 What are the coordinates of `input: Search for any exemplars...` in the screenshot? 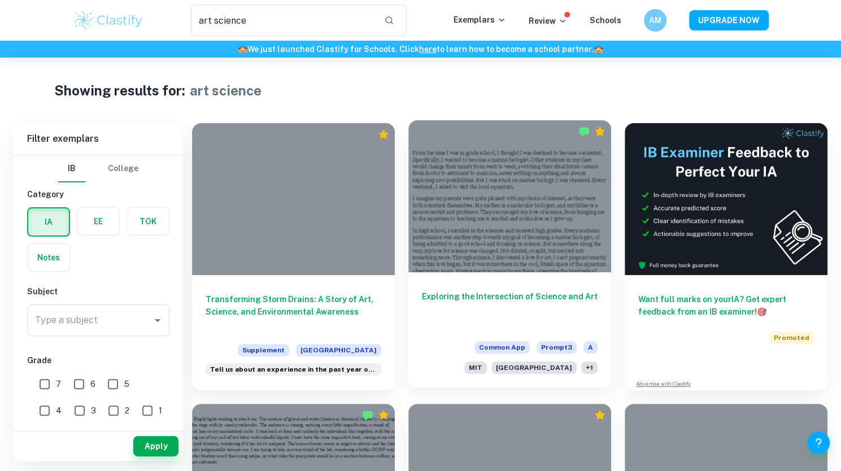 It's located at (283, 20).